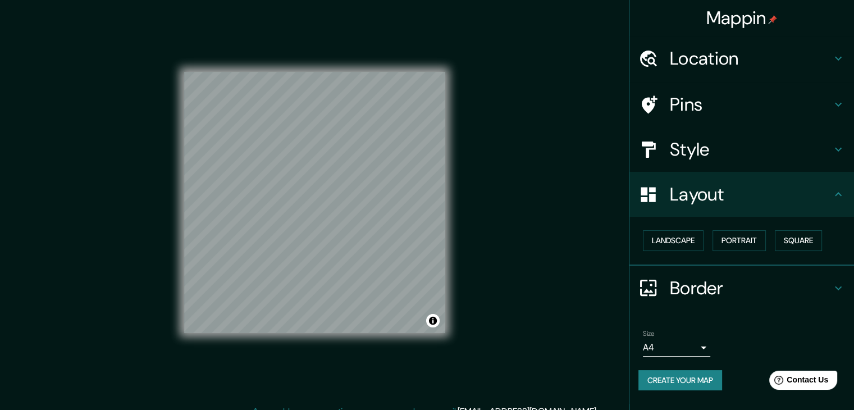 This screenshot has height=410, width=854. I want to click on img: pin-icon.png, so click(772, 20).